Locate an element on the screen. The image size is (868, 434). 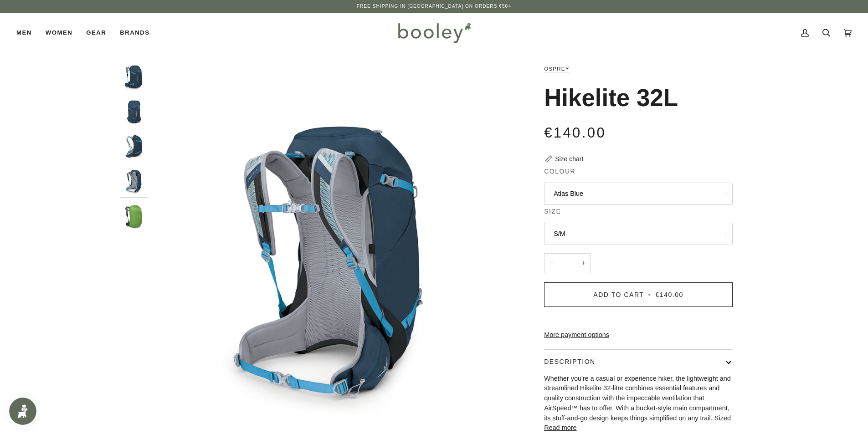
a: Men is located at coordinates (27, 33).